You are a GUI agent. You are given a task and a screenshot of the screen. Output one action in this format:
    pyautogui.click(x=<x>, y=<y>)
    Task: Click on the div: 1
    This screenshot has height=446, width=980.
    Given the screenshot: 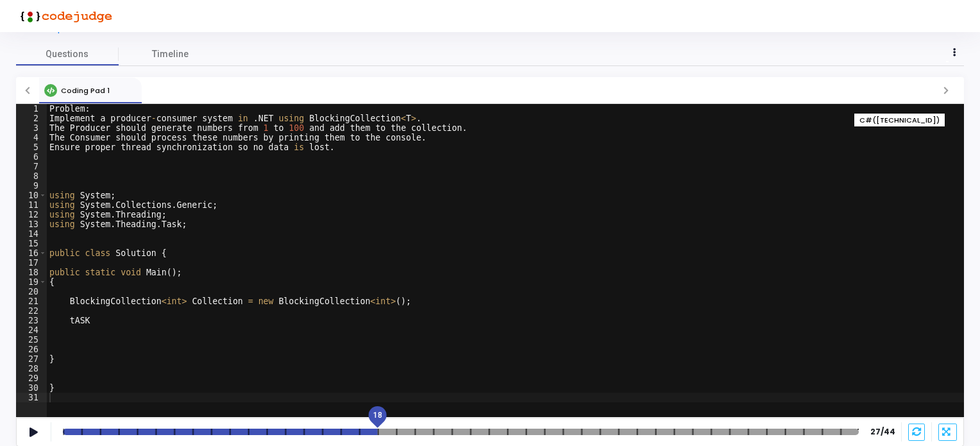 What is the action you would take?
    pyautogui.click(x=31, y=109)
    